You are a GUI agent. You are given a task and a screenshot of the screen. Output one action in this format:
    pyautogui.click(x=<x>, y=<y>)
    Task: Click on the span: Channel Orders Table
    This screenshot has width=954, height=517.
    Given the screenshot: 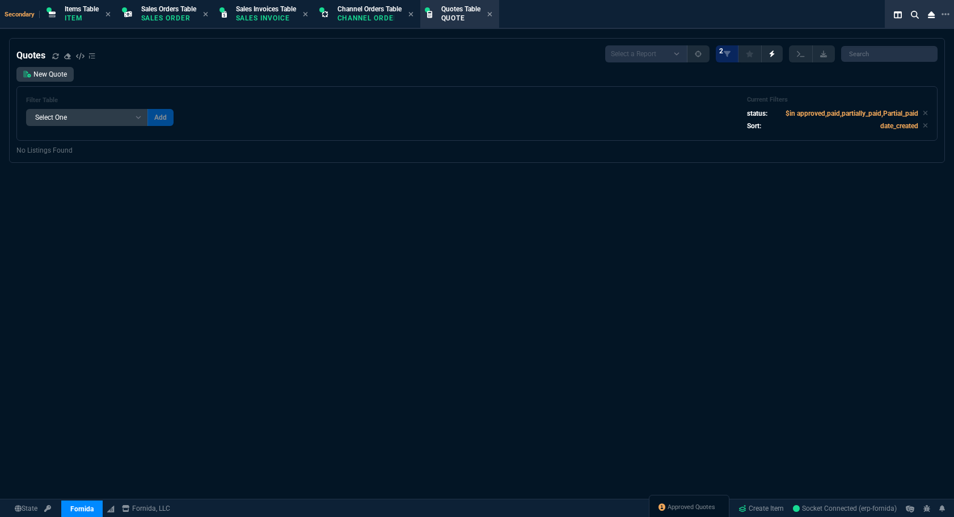 What is the action you would take?
    pyautogui.click(x=369, y=9)
    